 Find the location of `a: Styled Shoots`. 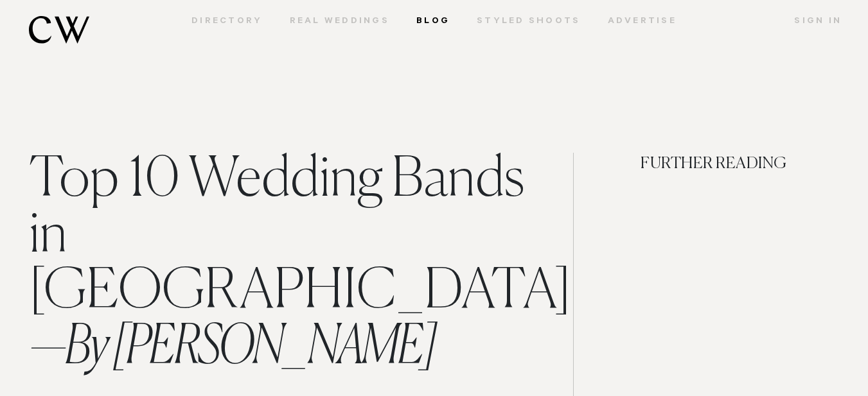

a: Styled Shoots is located at coordinates (528, 22).